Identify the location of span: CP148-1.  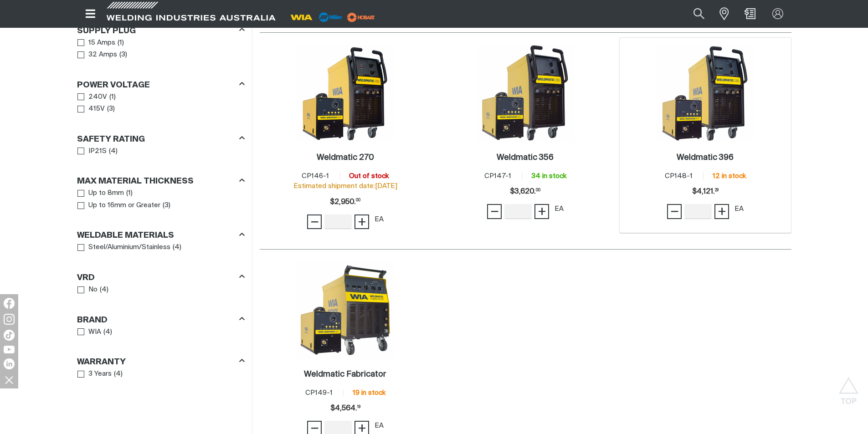
(679, 175).